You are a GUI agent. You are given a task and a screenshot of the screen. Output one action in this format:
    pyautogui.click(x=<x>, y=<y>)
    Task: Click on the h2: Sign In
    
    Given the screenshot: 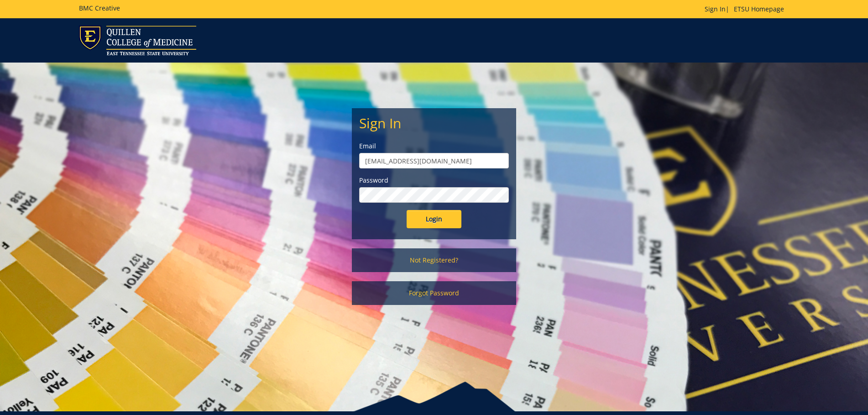 What is the action you would take?
    pyautogui.click(x=434, y=123)
    